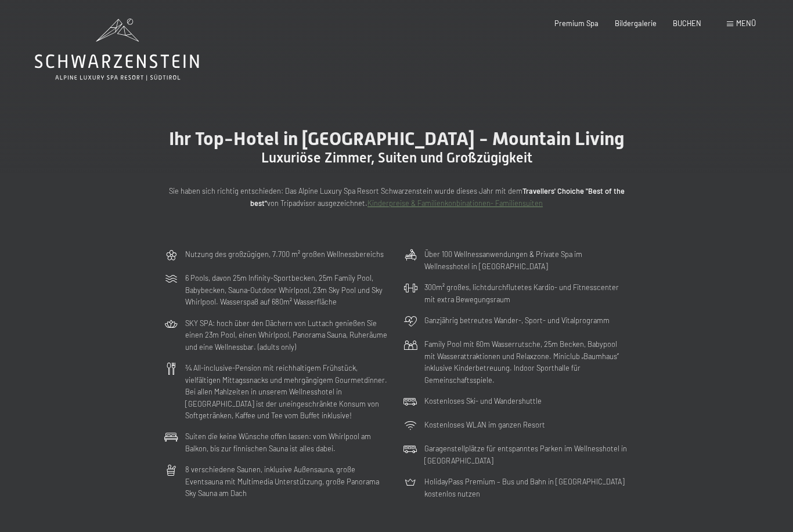  I want to click on p: Kostenloses Ski- und Wandershuttle, so click(483, 401).